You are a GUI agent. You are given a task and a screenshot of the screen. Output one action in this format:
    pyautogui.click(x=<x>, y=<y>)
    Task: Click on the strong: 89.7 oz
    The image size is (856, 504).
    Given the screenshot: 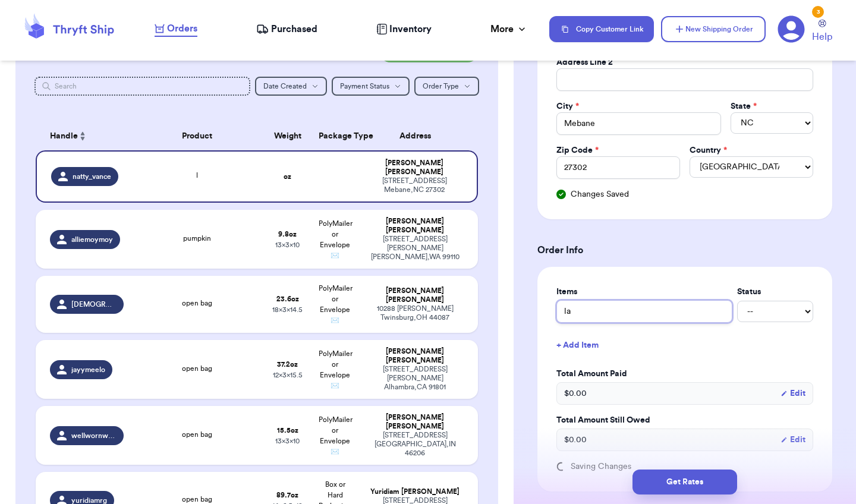 What is the action you would take?
    pyautogui.click(x=287, y=495)
    